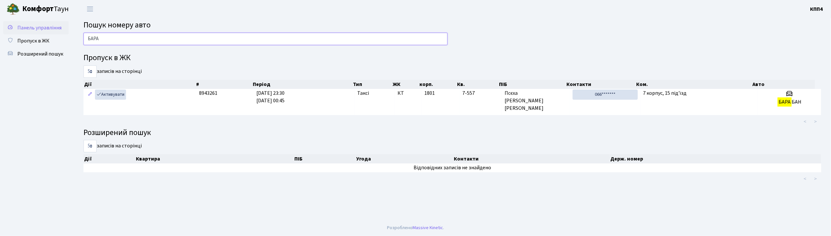  Describe the element at coordinates (90, 95) in the screenshot. I see `a: Редагувати` at that location.